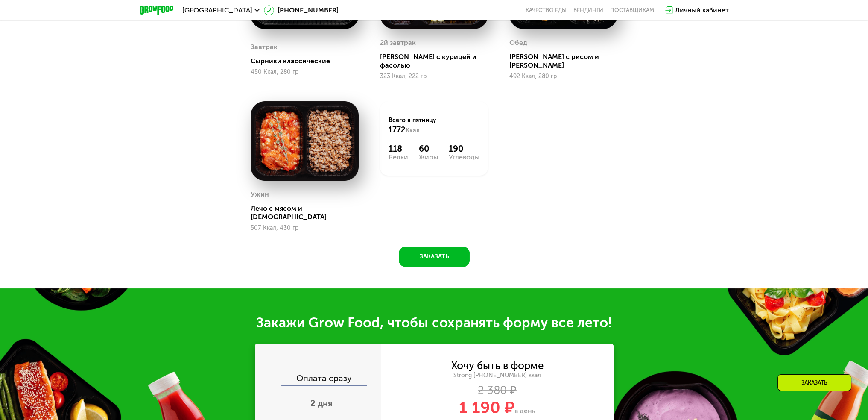 This screenshot has width=868, height=420. What do you see at coordinates (428, 149) in the screenshot?
I see `div: 60` at bounding box center [428, 149].